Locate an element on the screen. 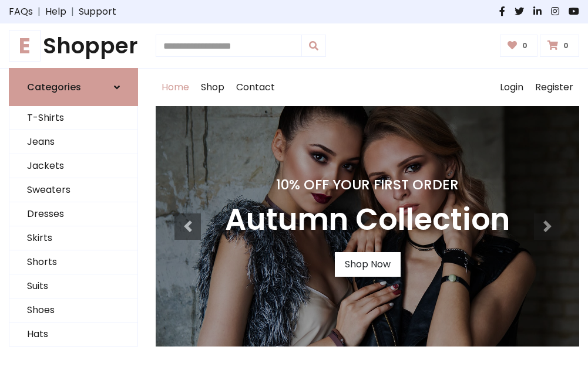 The image size is (588, 377). a: Shorts is located at coordinates (73, 262).